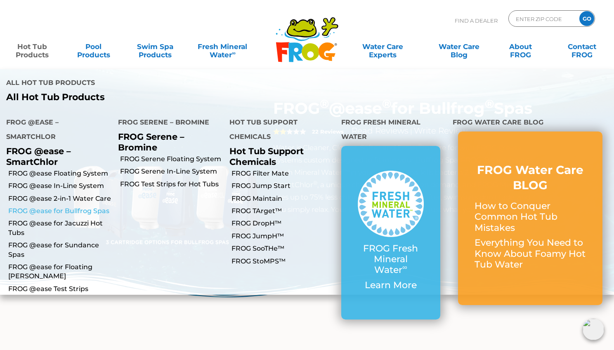  What do you see at coordinates (222, 47) in the screenshot?
I see `a: Fresh MineralWater∞` at bounding box center [222, 47].